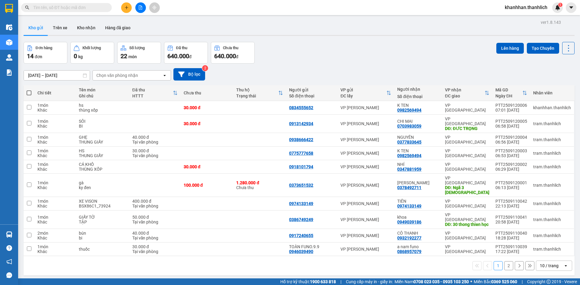 Image resolution: width=580 pixels, height=285 pixels. I want to click on div: Đơn hàng, so click(44, 48).